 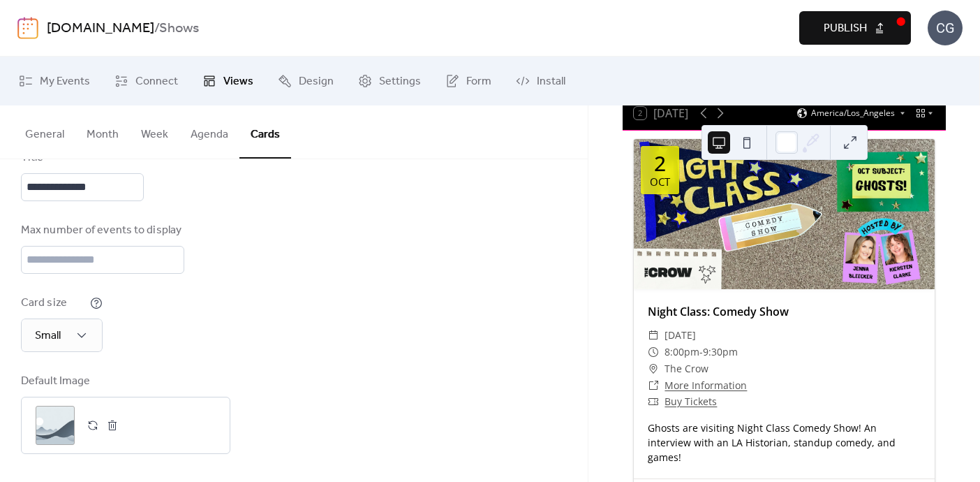 I want to click on a: Design, so click(x=306, y=81).